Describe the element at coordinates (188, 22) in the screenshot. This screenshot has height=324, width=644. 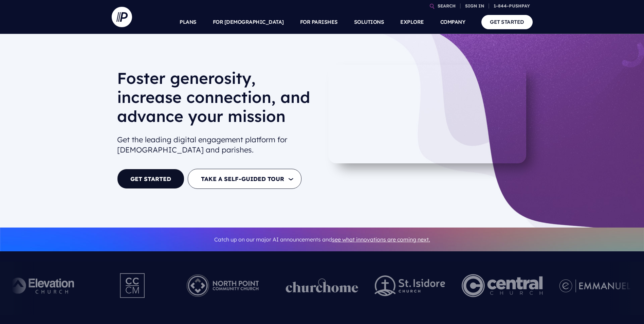
I see `a: PLANS` at that location.